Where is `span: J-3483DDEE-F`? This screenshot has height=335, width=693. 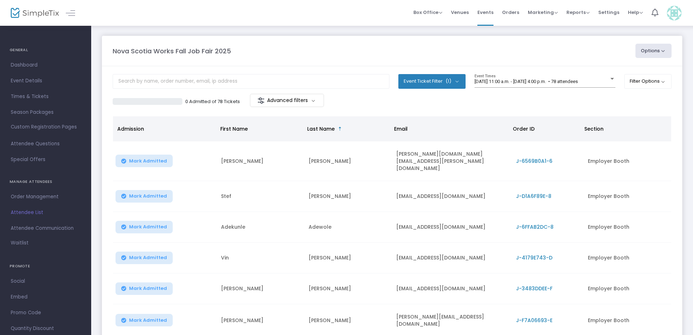 span: J-3483DDEE-F is located at coordinates (534, 288).